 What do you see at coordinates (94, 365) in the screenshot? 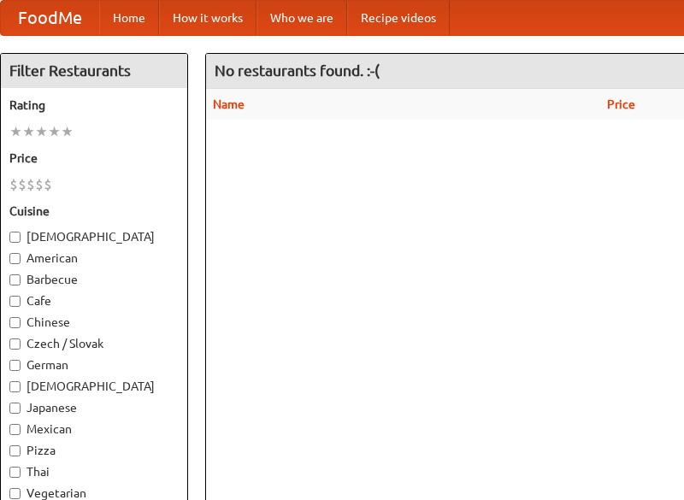
I see `label: German` at bounding box center [94, 365].